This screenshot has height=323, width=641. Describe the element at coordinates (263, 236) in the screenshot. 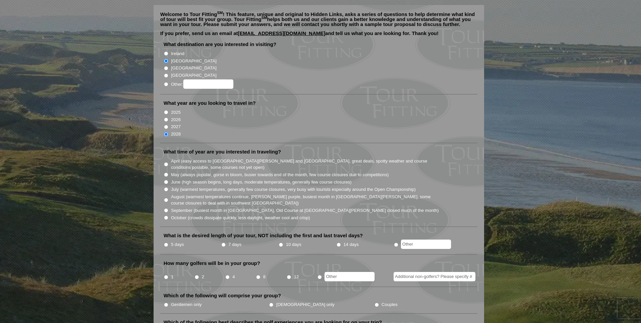

I see `label: What is the desired length of your tour, NOT including the first and last travel days?` at that location.